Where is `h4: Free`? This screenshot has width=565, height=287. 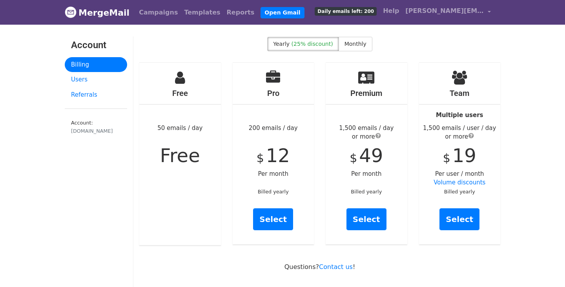 h4: Free is located at coordinates (180, 93).